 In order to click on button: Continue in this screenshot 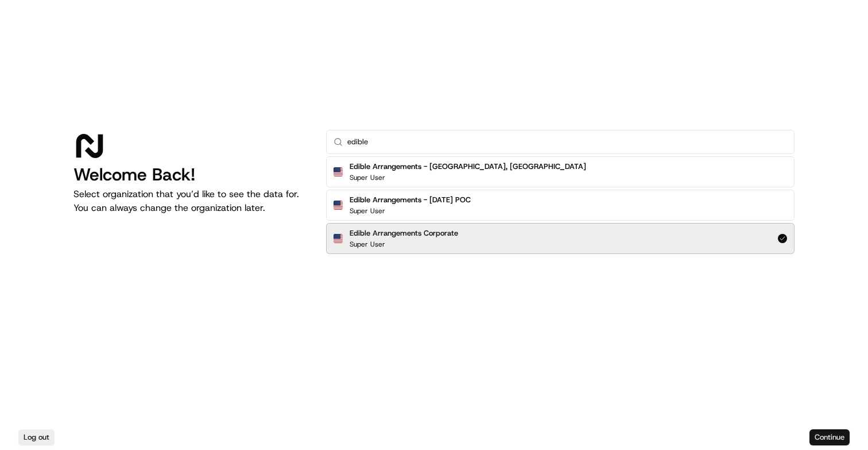, I will do `click(829, 437)`.